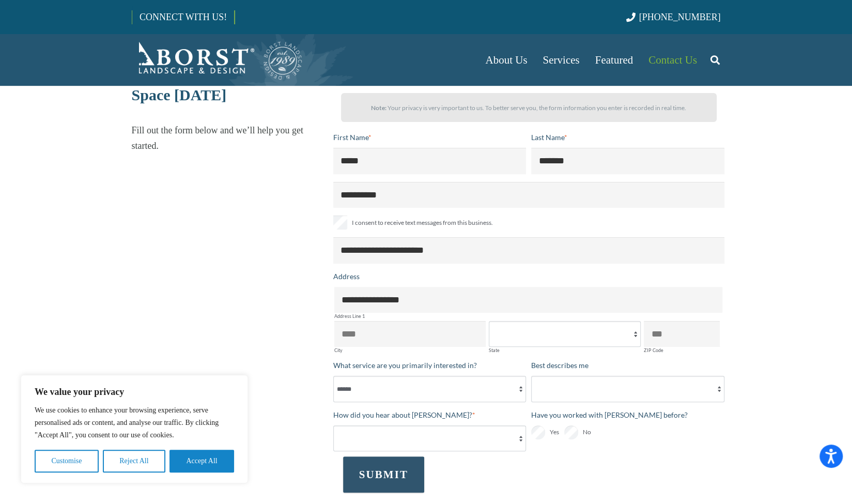 This screenshot has height=504, width=852. Describe the element at coordinates (673, 60) in the screenshot. I see `span: Contact Us` at that location.